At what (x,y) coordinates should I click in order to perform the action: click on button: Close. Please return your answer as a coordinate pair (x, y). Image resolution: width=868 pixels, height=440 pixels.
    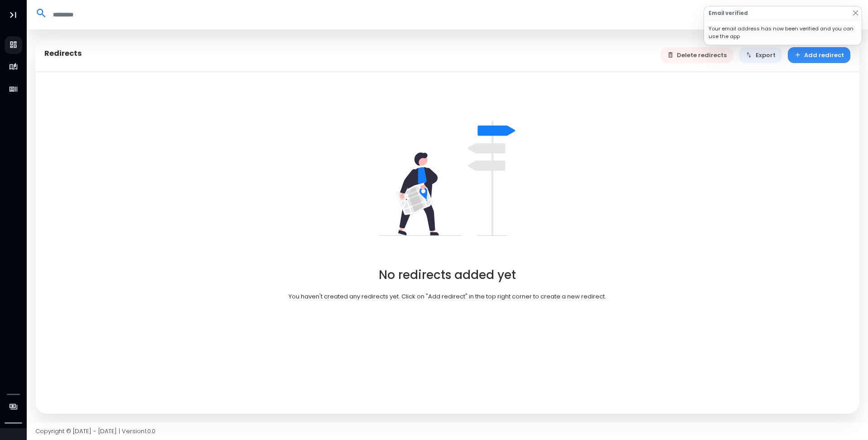
    Looking at the image, I should click on (856, 13).